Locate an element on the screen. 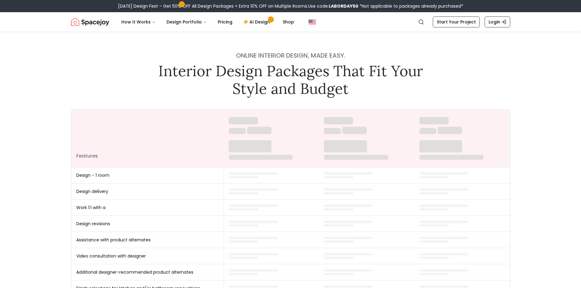 This screenshot has width=581, height=288. td: Assistance with product alternates is located at coordinates (148, 240).